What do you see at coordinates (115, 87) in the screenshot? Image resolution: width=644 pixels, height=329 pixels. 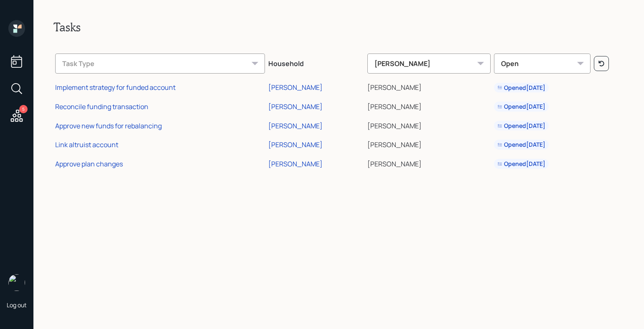 I see `div: Implement strategy for funded account` at bounding box center [115, 87].